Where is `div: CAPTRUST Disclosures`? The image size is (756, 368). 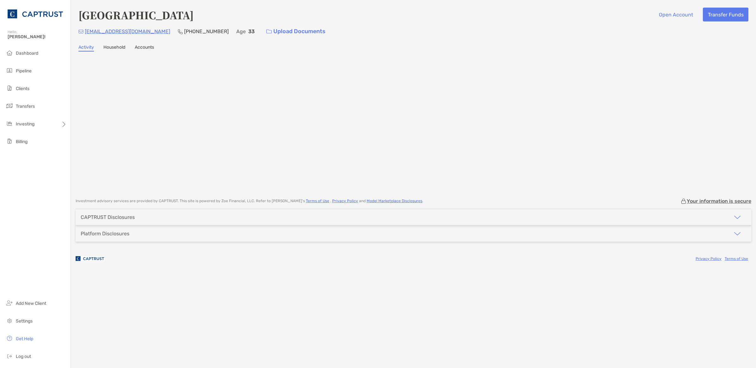 div: CAPTRUST Disclosures is located at coordinates (108, 217).